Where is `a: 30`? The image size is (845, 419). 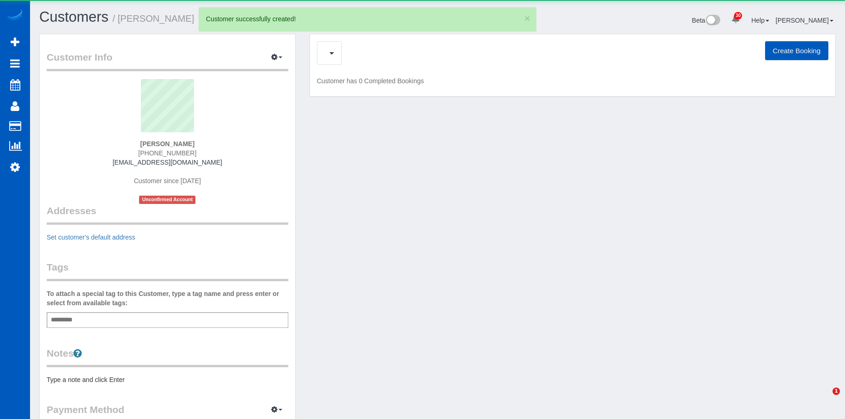
a: 30 is located at coordinates (735, 19).